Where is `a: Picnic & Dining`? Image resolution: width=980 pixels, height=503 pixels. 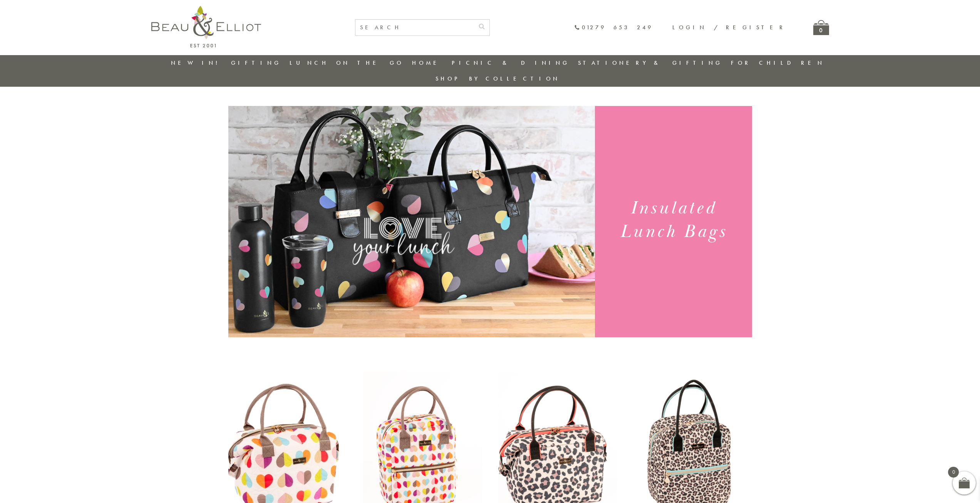
a: Picnic & Dining is located at coordinates (511, 63).